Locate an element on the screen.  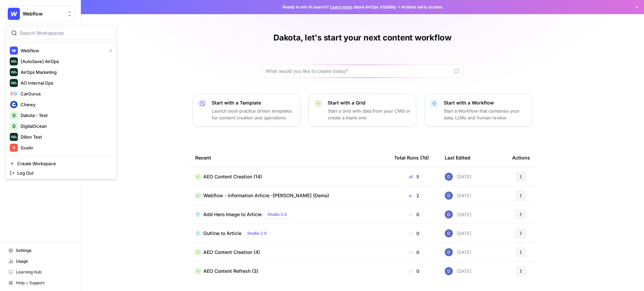
span: Learning Hub is located at coordinates (44, 272).